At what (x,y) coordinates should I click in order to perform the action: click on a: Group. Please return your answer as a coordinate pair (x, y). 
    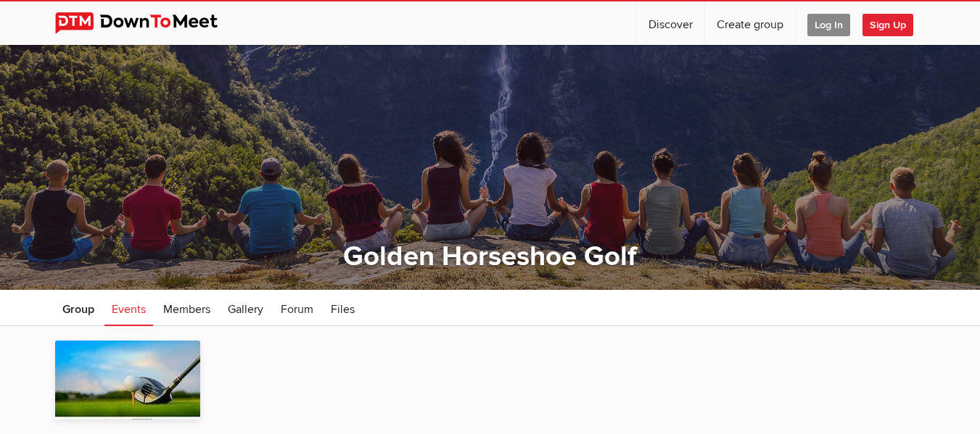
    Looking at the image, I should click on (79, 308).